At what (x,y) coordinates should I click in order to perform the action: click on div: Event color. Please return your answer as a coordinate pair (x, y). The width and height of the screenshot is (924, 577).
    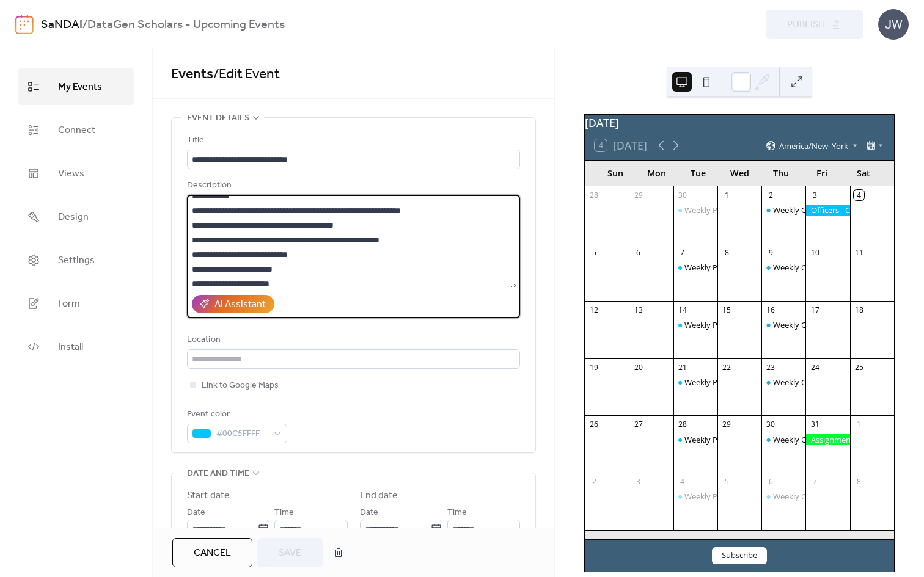
    Looking at the image, I should click on (236, 415).